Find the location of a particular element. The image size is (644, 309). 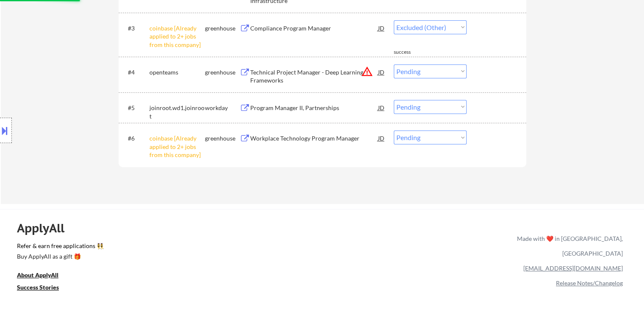

div: Compliance Program Manager is located at coordinates (314, 28).